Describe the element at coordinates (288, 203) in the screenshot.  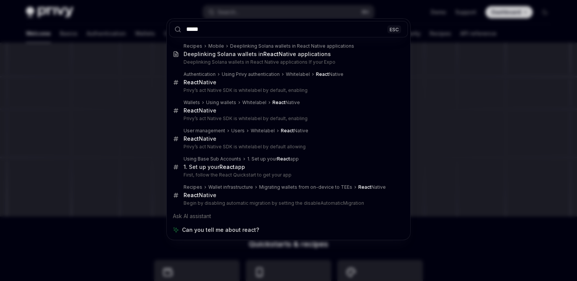
I see `p: Begin by disabling automatic migration by setting the disableAutomaticMigration` at that location.